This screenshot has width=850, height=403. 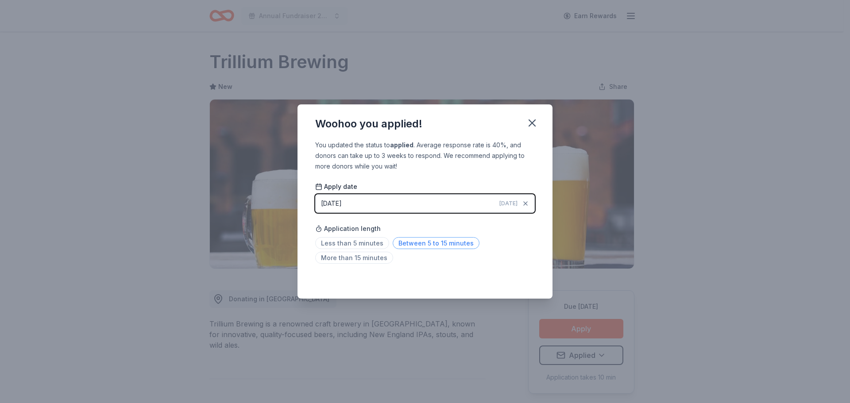 What do you see at coordinates (348, 229) in the screenshot?
I see `span: Application length` at bounding box center [348, 229].